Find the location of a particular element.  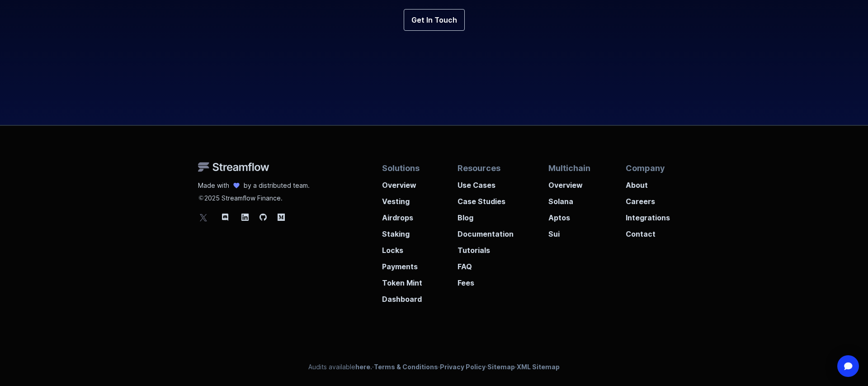

a: Privacy Policy is located at coordinates (462, 367).